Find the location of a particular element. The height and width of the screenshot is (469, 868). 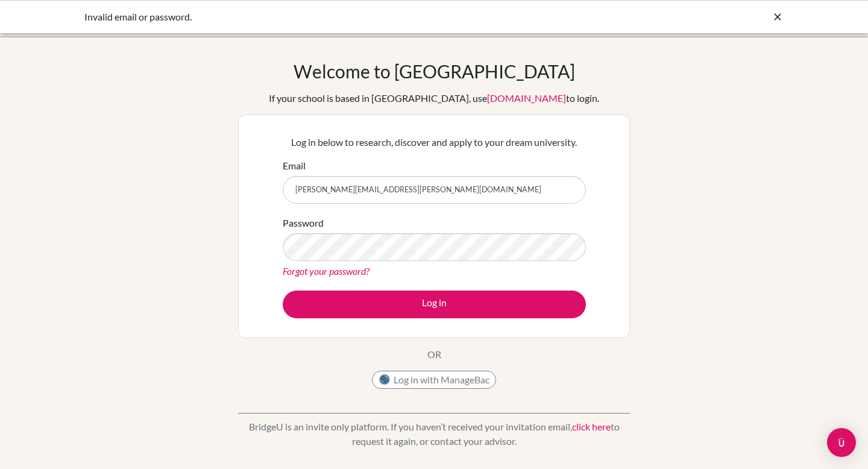

label: Email is located at coordinates (294, 166).